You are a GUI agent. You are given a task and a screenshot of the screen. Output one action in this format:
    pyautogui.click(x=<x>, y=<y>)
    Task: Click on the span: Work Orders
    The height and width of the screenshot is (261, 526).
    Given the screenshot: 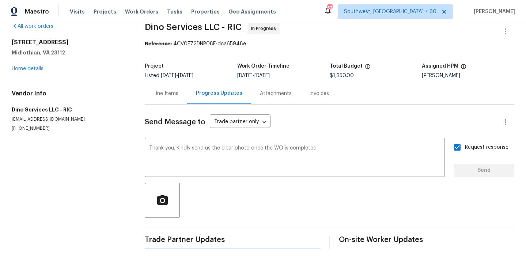 What is the action you would take?
    pyautogui.click(x=141, y=12)
    